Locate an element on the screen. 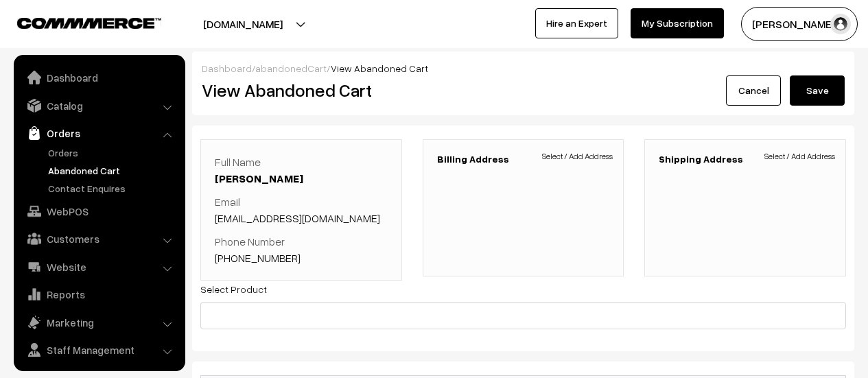  a: Contact Enquires is located at coordinates (113, 188).